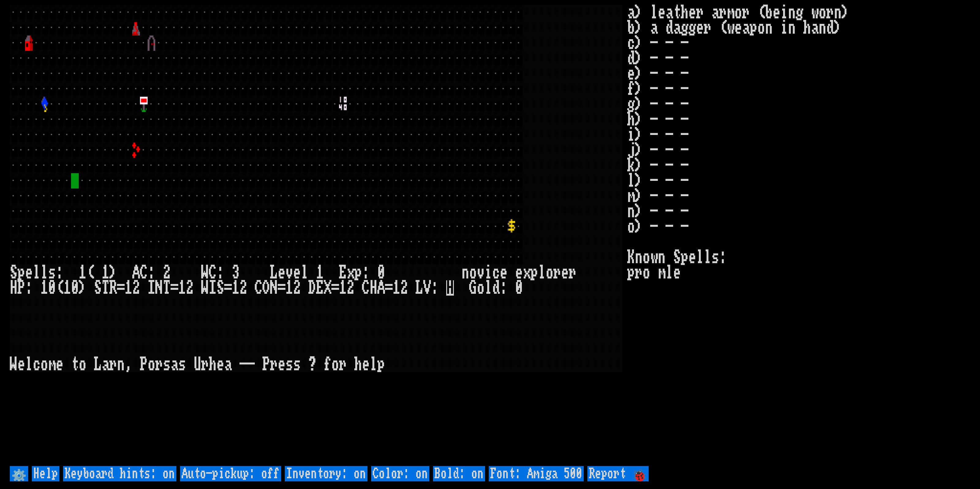 This screenshot has height=489, width=980. What do you see at coordinates (197, 364) in the screenshot?
I see `div: U` at bounding box center [197, 364].